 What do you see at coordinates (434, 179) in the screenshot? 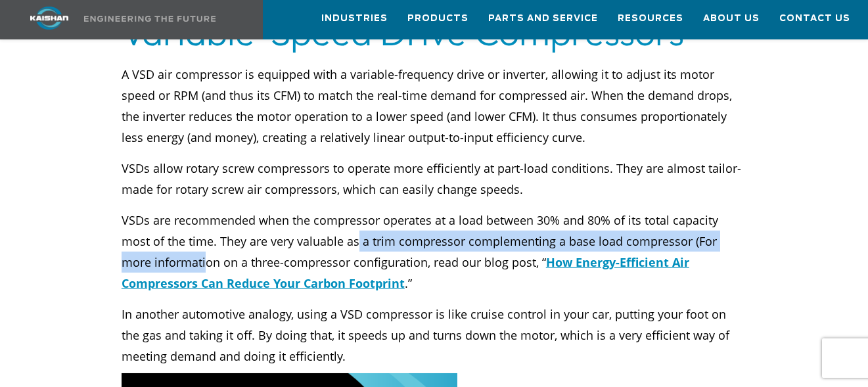
I see `p: VSDs allow rotary screw compressors to operate more efficiently at part-load conditions. They are...` at bounding box center [434, 179].